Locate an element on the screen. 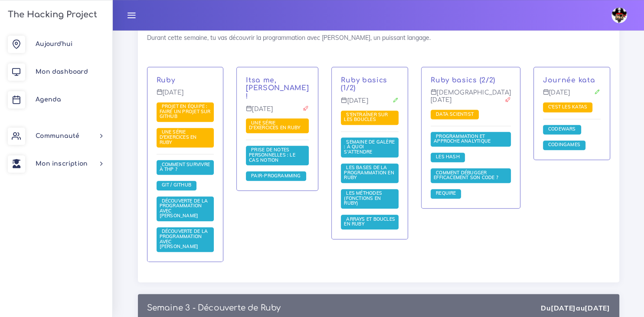  a: Les bases de la programmation en Ruby is located at coordinates (369, 173).